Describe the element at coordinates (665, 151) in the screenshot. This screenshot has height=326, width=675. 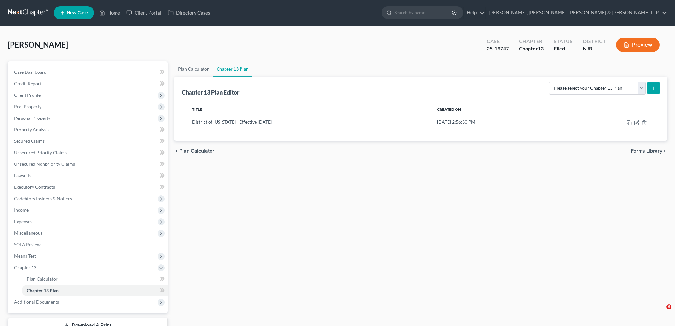
I see `i: chevron_right` at that location.